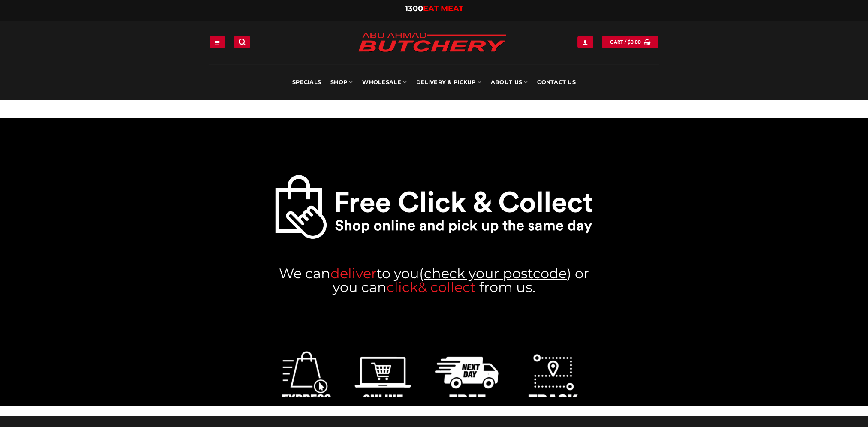 This screenshot has width=868, height=427. I want to click on a: 1300EAT MEAT, so click(434, 9).